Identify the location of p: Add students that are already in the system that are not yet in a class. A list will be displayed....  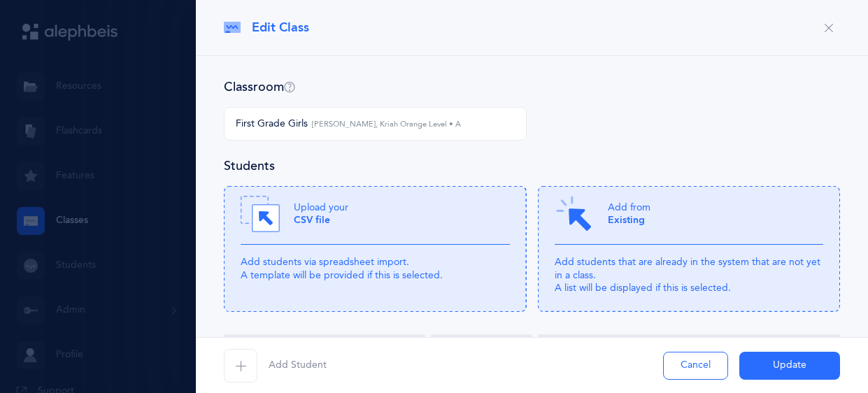
(689, 275).